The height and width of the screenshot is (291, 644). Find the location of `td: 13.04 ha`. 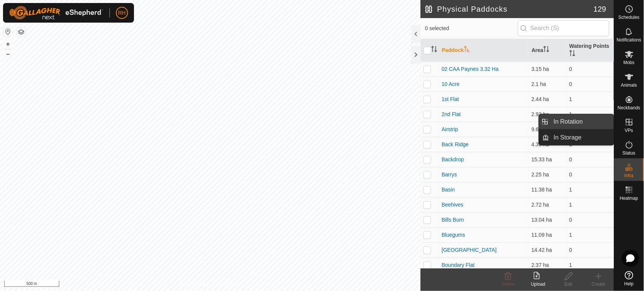

td: 13.04 ha is located at coordinates (547, 220).